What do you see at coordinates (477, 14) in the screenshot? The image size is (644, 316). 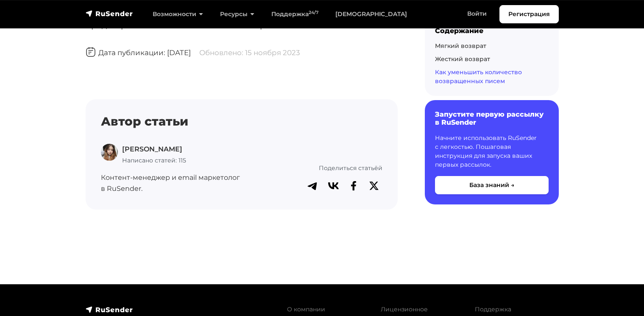 I see `a: Войти` at bounding box center [477, 14].